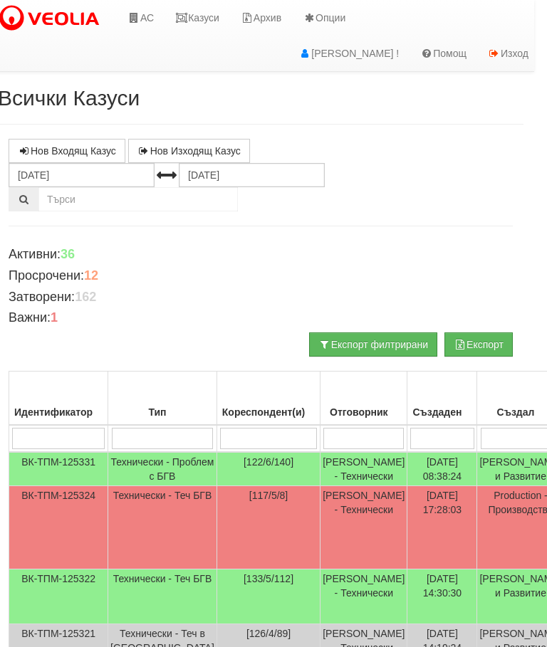 The image size is (547, 647). I want to click on b: 12, so click(91, 275).